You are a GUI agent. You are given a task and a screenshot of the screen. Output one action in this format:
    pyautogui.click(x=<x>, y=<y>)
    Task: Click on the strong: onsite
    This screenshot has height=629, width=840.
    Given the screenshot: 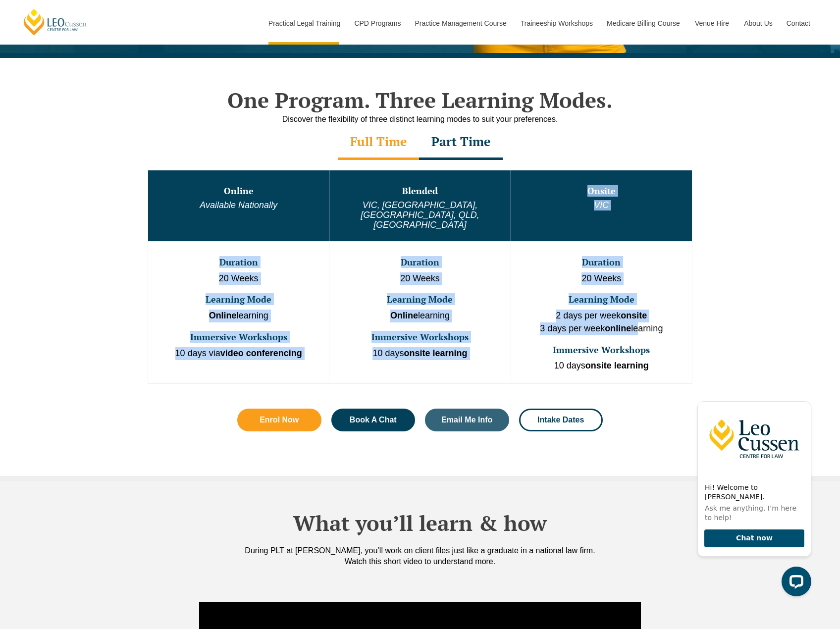 What is the action you would take?
    pyautogui.click(x=633, y=316)
    